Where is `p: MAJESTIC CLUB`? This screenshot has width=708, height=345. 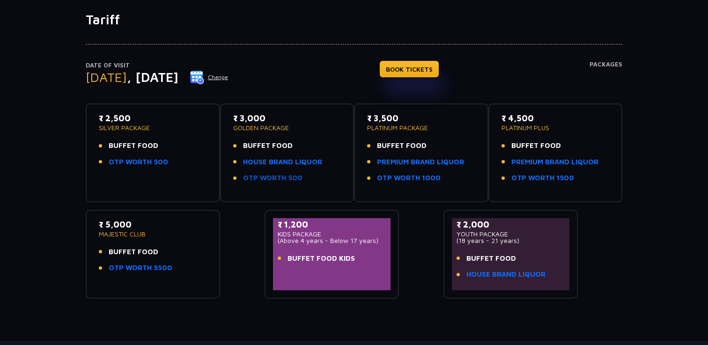
p: MAJESTIC CLUB is located at coordinates (153, 234).